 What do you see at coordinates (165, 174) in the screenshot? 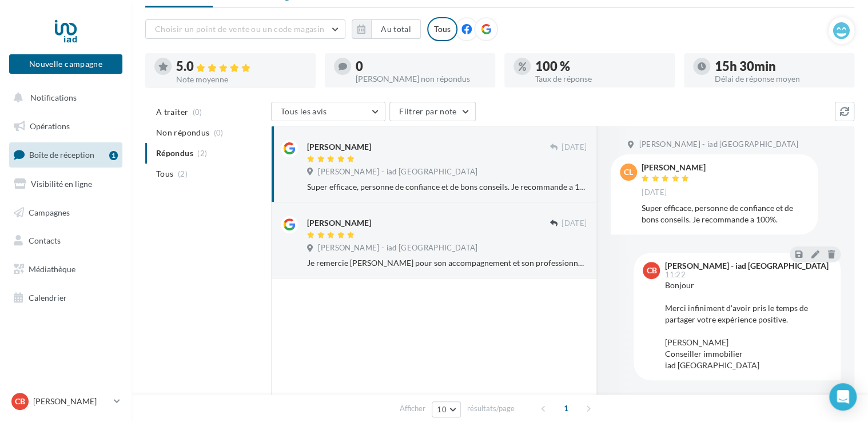
I see `span: Tous` at bounding box center [165, 174].